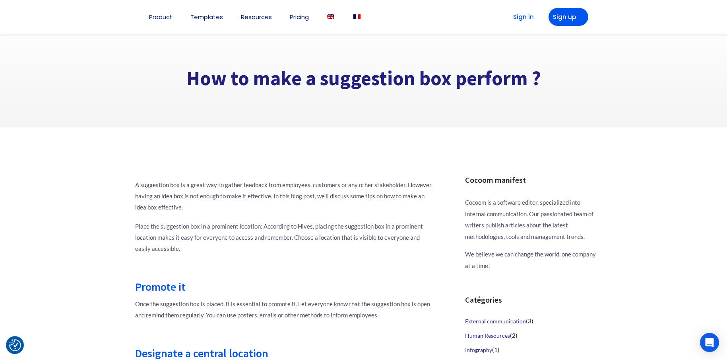 The height and width of the screenshot is (360, 727). Describe the element at coordinates (531, 335) in the screenshot. I see `li: (2)` at that location.